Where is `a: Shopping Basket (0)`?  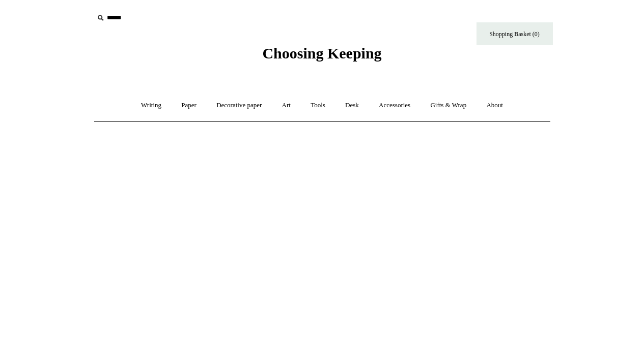 a: Shopping Basket (0) is located at coordinates (514, 33).